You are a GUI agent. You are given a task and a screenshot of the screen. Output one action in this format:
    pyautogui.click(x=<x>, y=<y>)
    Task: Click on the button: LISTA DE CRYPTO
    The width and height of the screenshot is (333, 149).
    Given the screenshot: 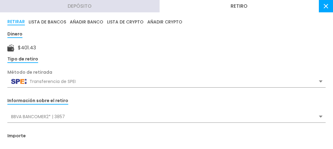 What is the action you would take?
    pyautogui.click(x=125, y=22)
    